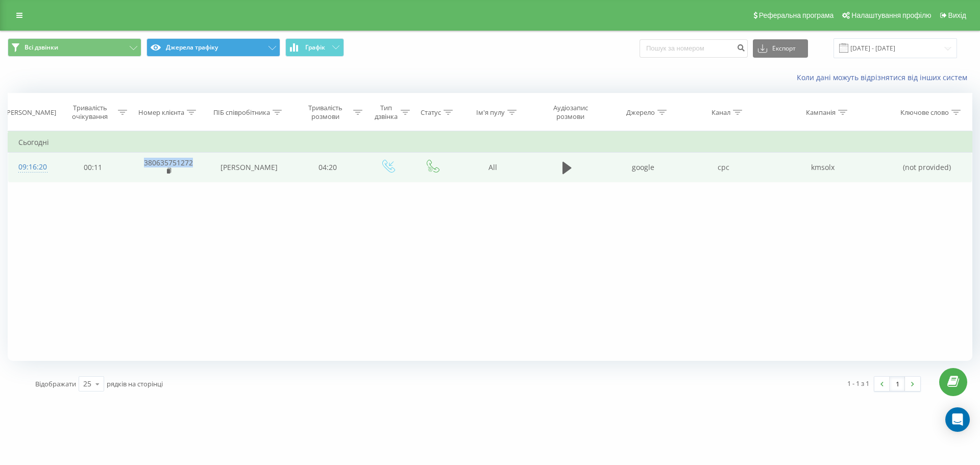  What do you see at coordinates (642, 168) in the screenshot?
I see `td: google` at bounding box center [642, 168].